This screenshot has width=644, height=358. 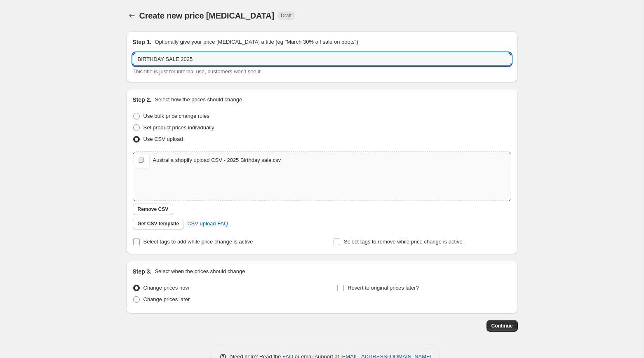 What do you see at coordinates (142, 42) in the screenshot?
I see `h2: Step 1.` at bounding box center [142, 42].